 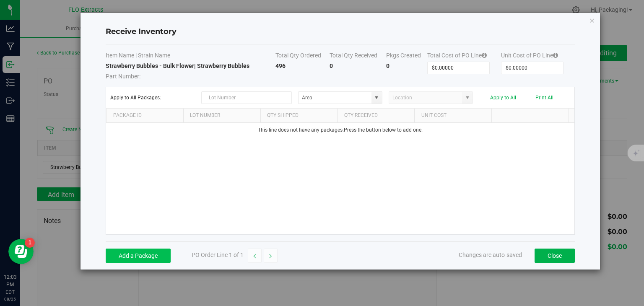 What do you see at coordinates (218, 255) in the screenshot?
I see `span: PO Order Line 1 of 1` at bounding box center [218, 255].